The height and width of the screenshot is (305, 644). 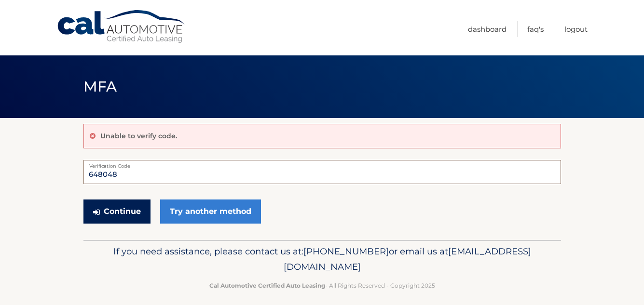 I want to click on a: Dashboard, so click(x=487, y=29).